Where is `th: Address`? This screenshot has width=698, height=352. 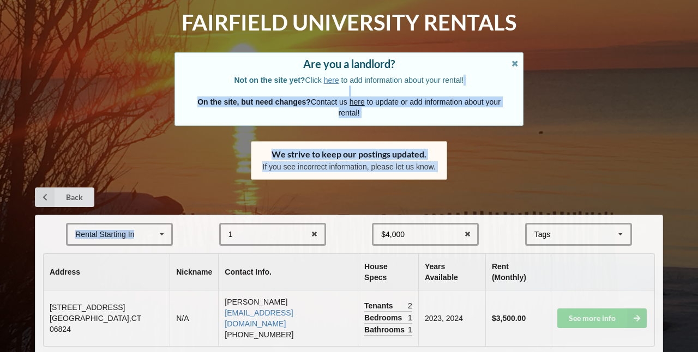 th: Address is located at coordinates (106, 272).